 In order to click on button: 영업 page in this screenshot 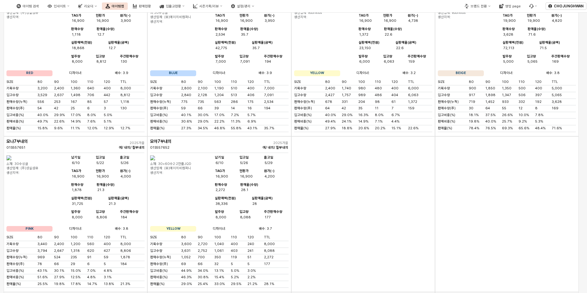, I will do `click(510, 6)`.